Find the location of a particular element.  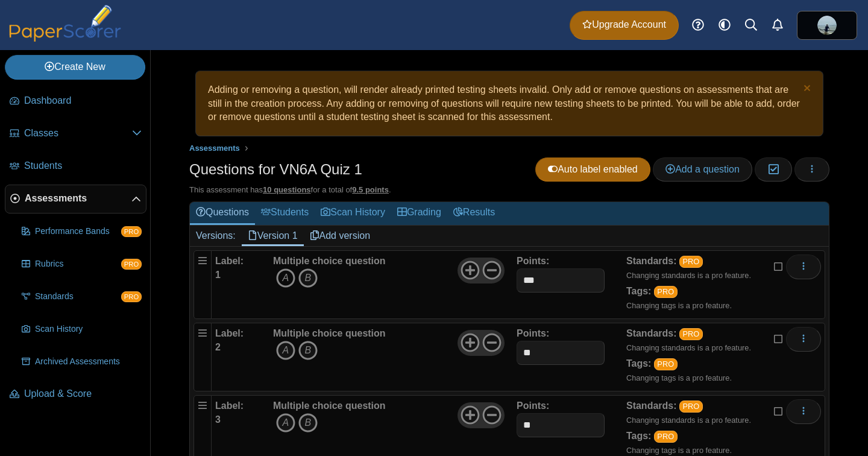

span: Upload & Score is located at coordinates (82, 394).